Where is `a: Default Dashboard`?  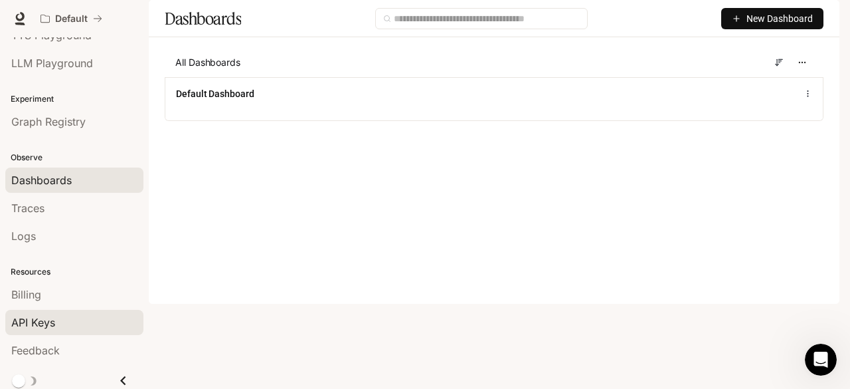
a: Default Dashboard is located at coordinates (215, 94).